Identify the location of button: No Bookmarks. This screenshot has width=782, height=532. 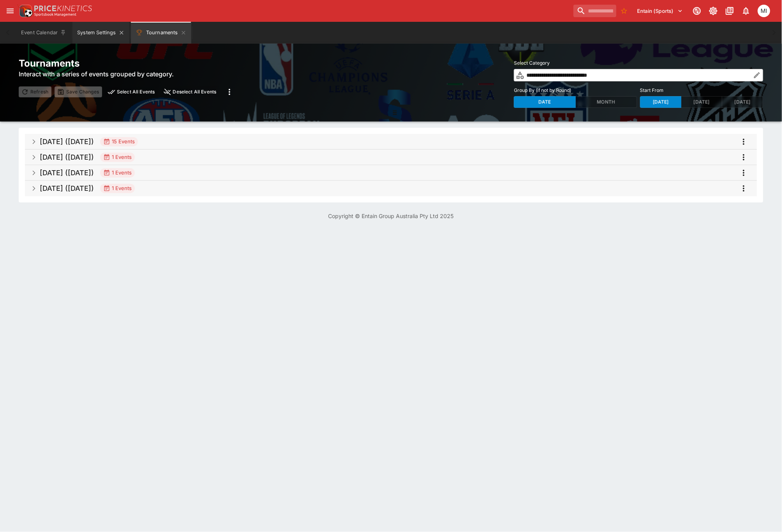
(624, 11).